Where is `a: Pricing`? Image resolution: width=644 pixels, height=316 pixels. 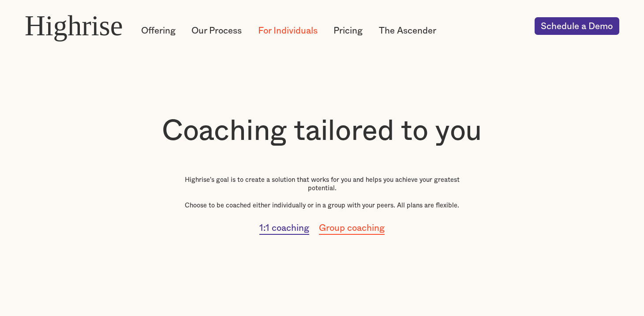
a: Pricing is located at coordinates (348, 31).